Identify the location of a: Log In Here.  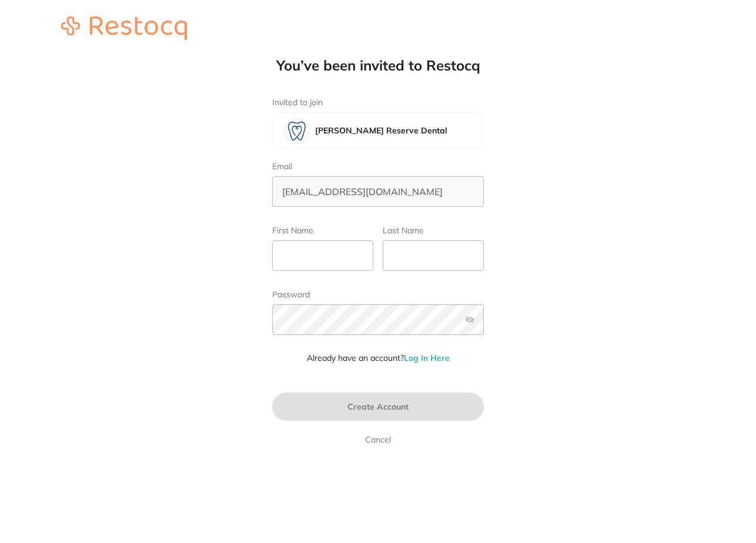
(427, 358).